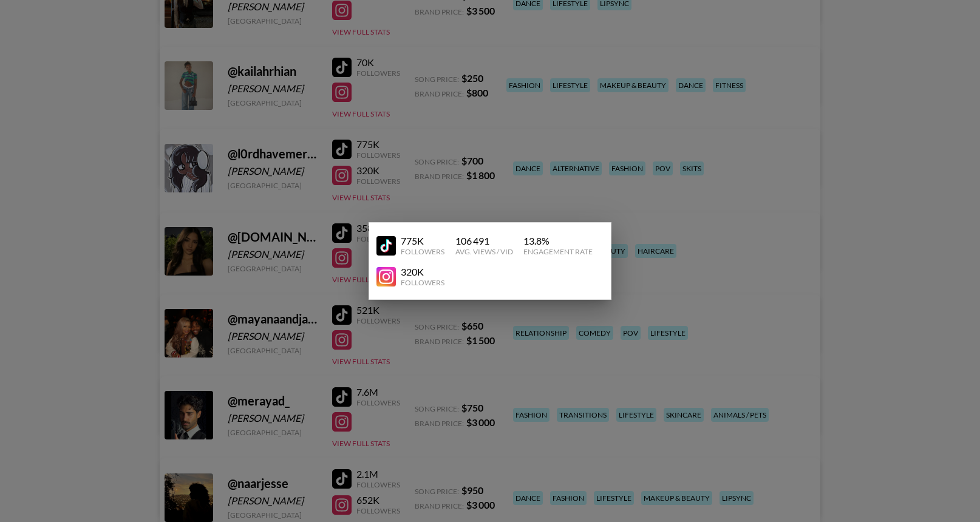 The width and height of the screenshot is (980, 522). I want to click on div: Engagement Rate, so click(558, 251).